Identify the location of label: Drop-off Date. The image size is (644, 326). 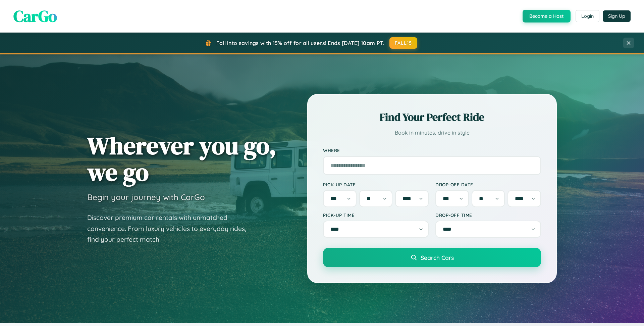
(488, 184).